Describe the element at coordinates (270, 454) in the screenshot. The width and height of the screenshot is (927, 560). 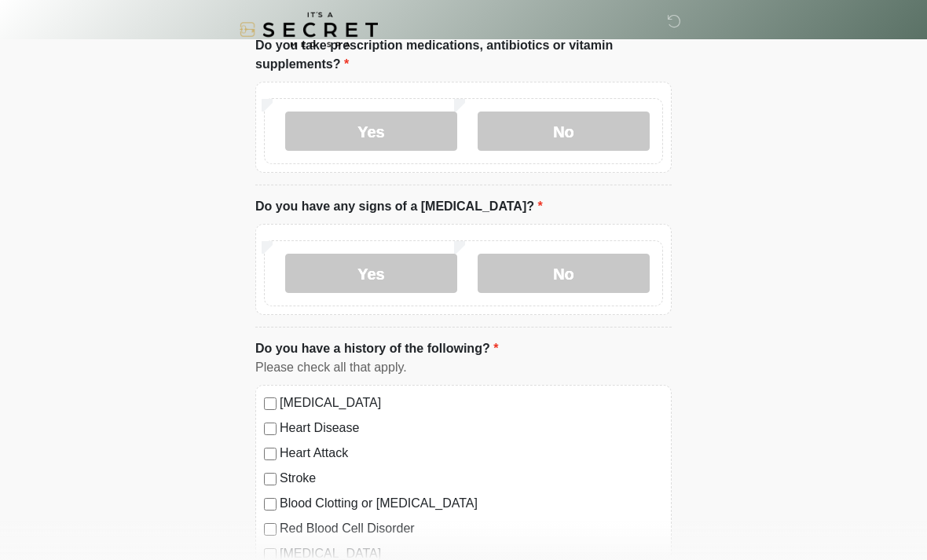
I see `input: Heart Attack` at that location.